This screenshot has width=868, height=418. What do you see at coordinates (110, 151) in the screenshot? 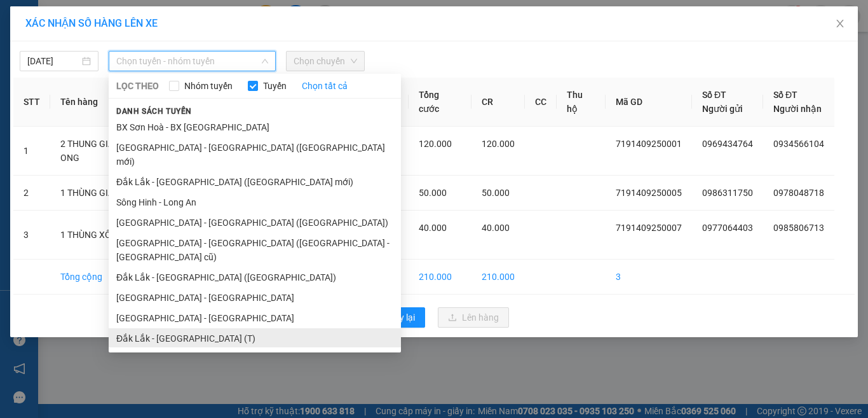
I see `td: 2 THUNG GIẤY MẬT ONG` at bounding box center [110, 151].